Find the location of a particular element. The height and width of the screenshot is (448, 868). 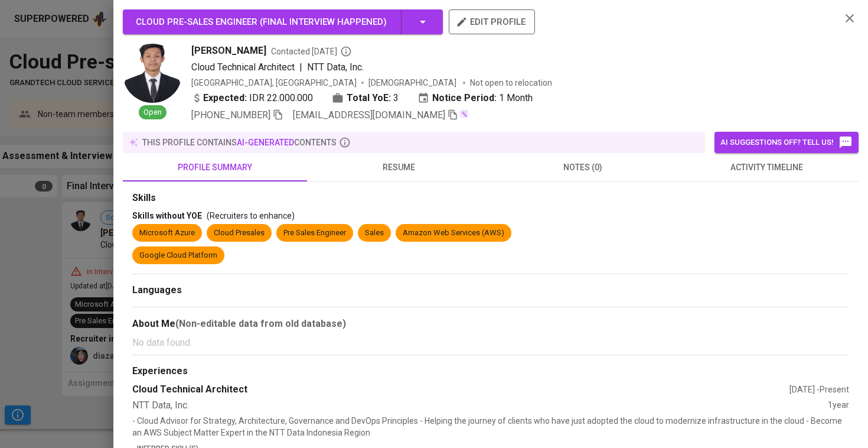

img: e09a8862c69dd60704db4ec79292fd80.jpeg is located at coordinates (152, 73).